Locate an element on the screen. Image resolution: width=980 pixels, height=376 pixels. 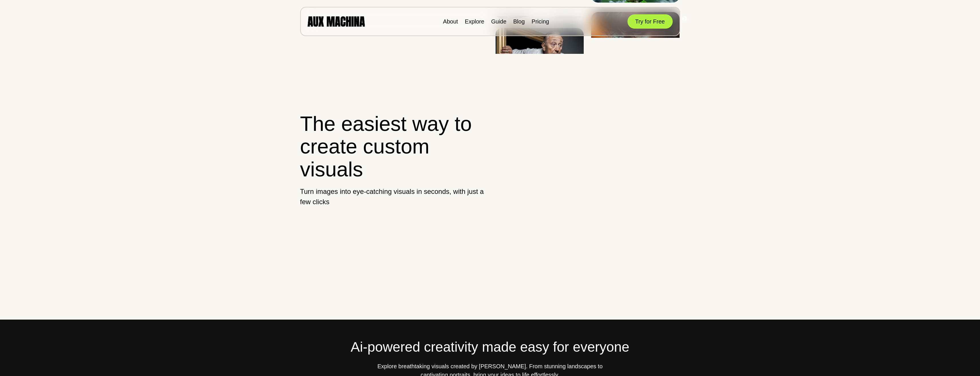
a: Pricing is located at coordinates (540, 22).